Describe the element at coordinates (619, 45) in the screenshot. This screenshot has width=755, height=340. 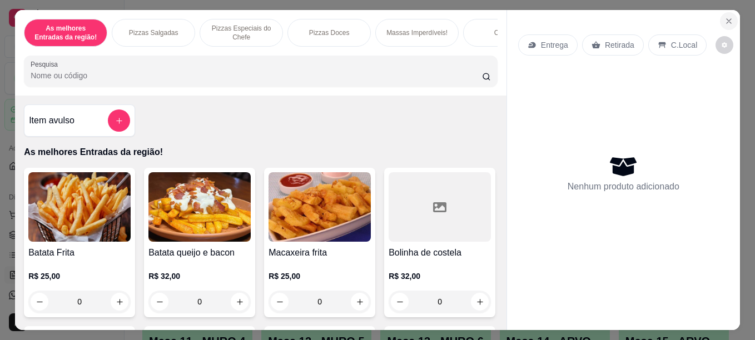
I see `p: Retirada` at that location.